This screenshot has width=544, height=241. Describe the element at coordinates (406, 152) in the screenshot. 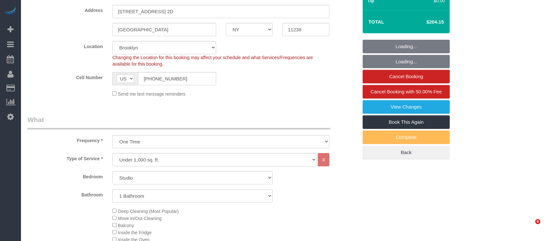

I see `a: Back` at that location.